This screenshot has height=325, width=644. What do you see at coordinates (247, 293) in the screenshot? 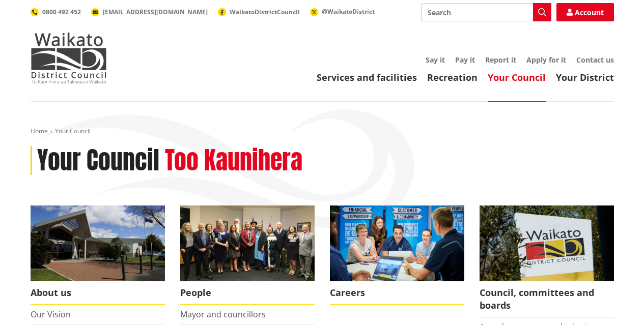
I see `span: People` at bounding box center [247, 293].